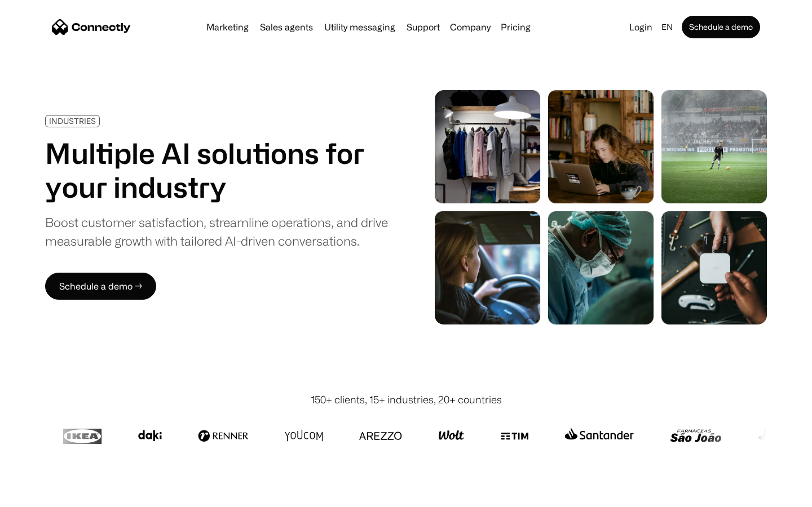  What do you see at coordinates (667, 27) in the screenshot?
I see `div: en` at bounding box center [667, 27].